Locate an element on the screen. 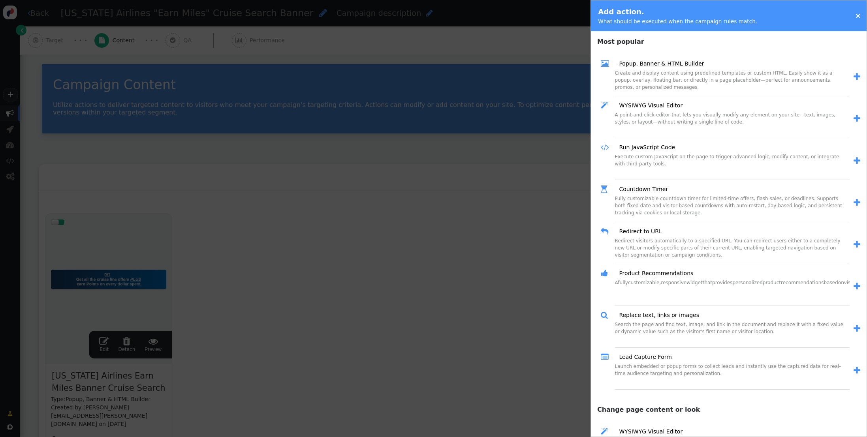  span: personalized is located at coordinates (747, 283).